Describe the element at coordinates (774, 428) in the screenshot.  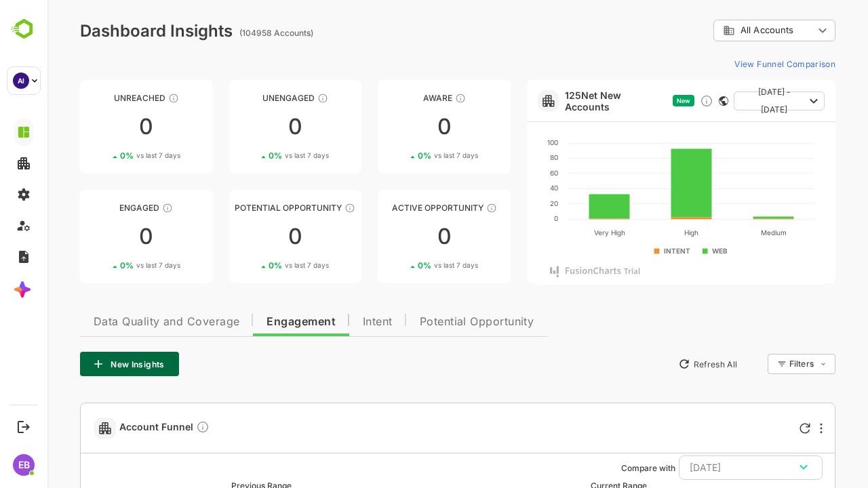
I see `div: More` at that location.